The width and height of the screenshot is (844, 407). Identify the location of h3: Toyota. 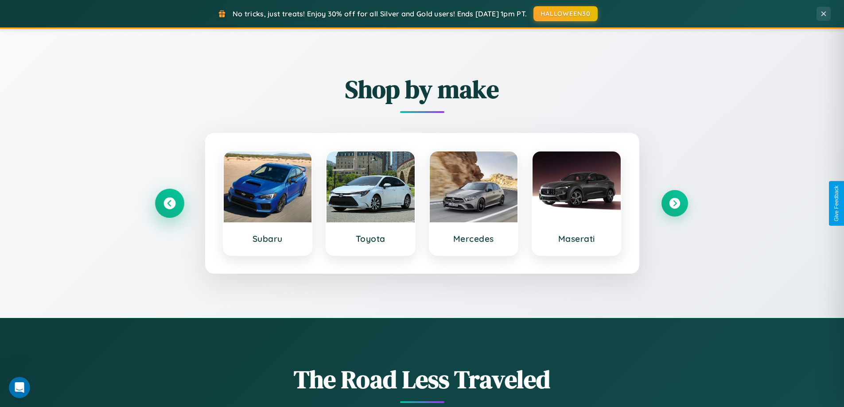
(370, 239).